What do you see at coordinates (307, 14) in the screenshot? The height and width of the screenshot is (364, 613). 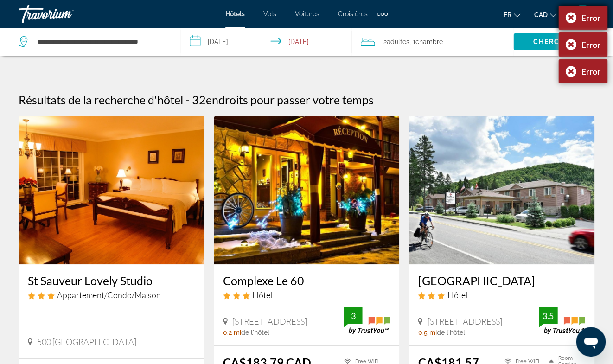 I see `a: Voitures` at bounding box center [307, 14].